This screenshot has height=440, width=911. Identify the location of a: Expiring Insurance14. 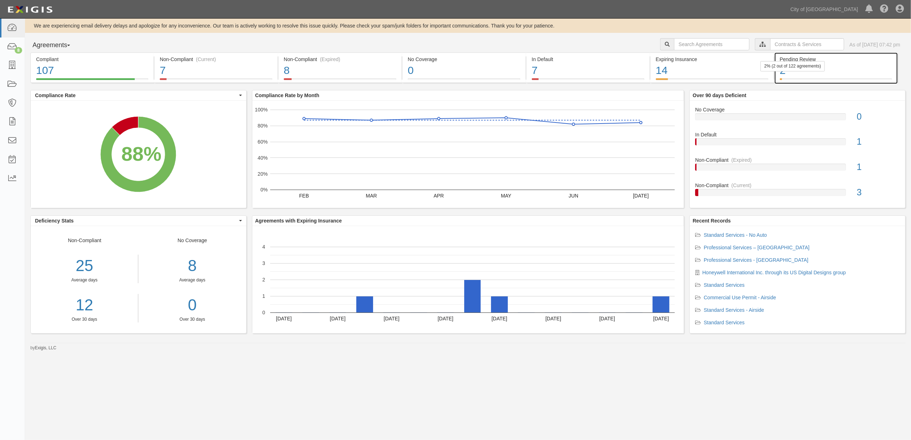
(712, 81).